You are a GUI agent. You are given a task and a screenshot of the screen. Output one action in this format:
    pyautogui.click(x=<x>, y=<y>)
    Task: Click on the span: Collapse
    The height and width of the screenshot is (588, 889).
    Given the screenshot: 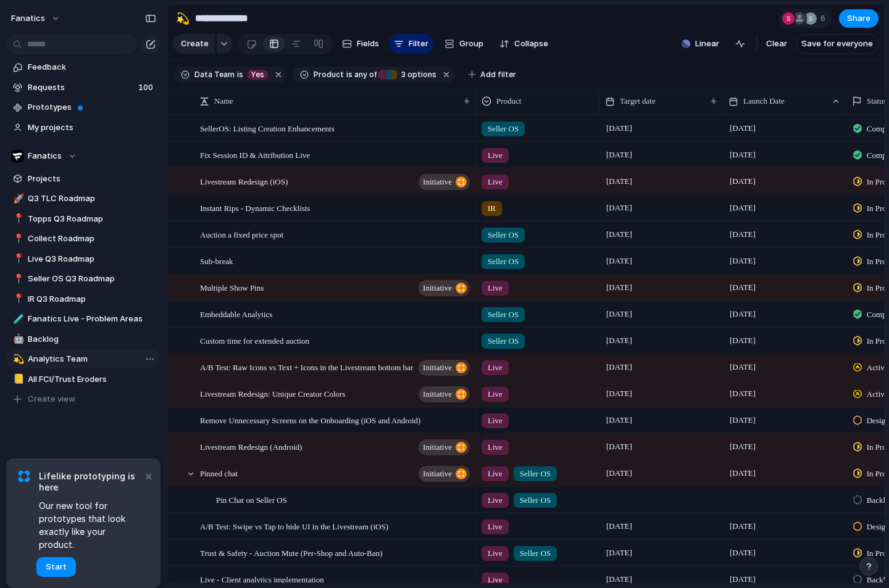 What is the action you would take?
    pyautogui.click(x=531, y=44)
    